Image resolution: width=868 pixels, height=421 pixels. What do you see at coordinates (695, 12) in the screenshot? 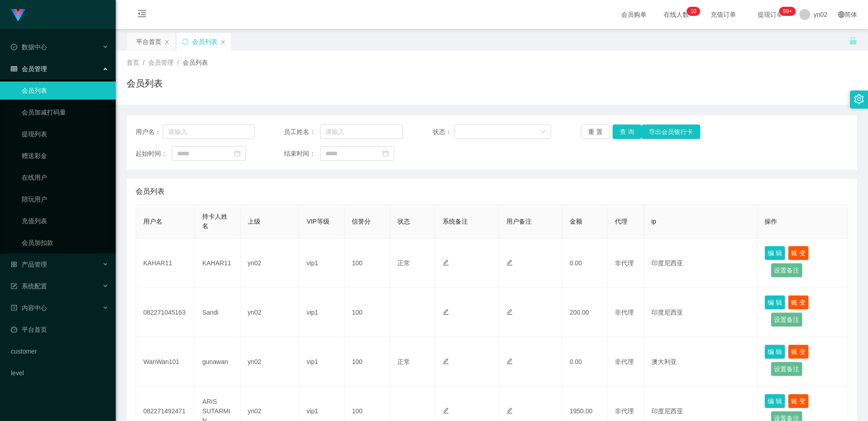
I see `p: 0` at bounding box center [695, 12].